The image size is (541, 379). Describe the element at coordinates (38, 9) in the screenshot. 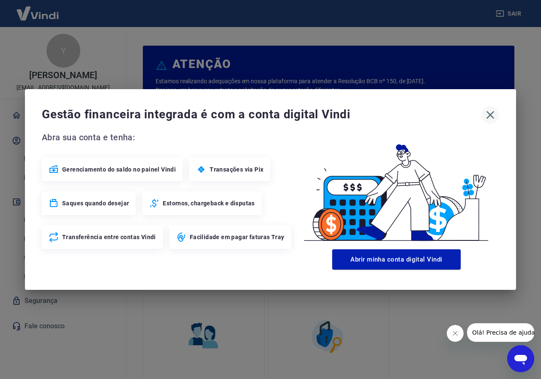

I see `span: Olá! Precisa de ajuda?` at that location.